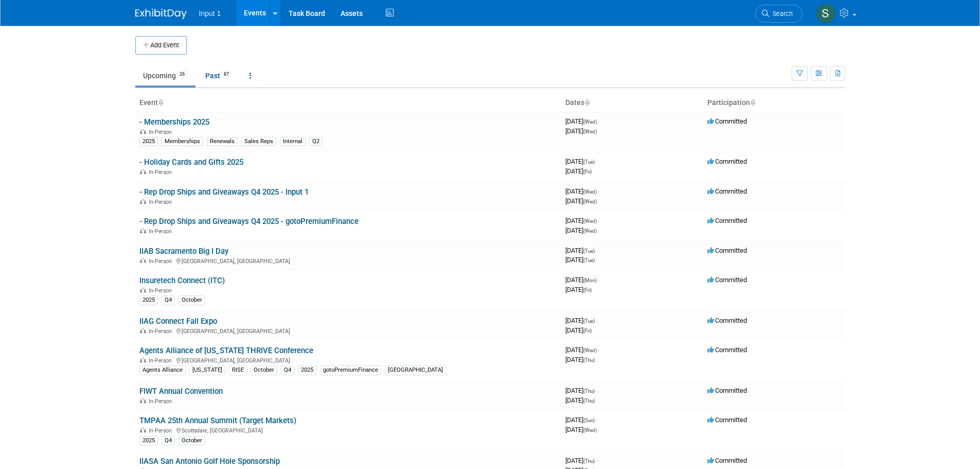 The image size is (980, 469). Describe the element at coordinates (209, 461) in the screenshot. I see `a: IIASA San Antonio Golf Hole Sponsorship` at that location.